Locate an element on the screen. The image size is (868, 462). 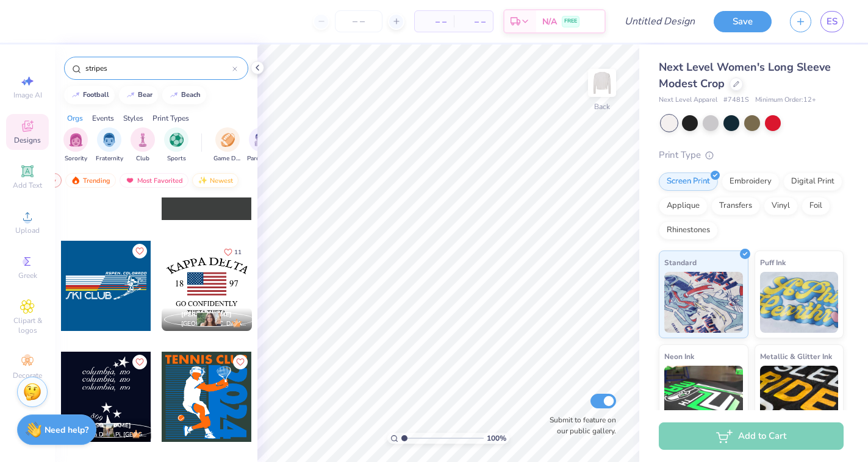
div: Orgs is located at coordinates (75, 118).